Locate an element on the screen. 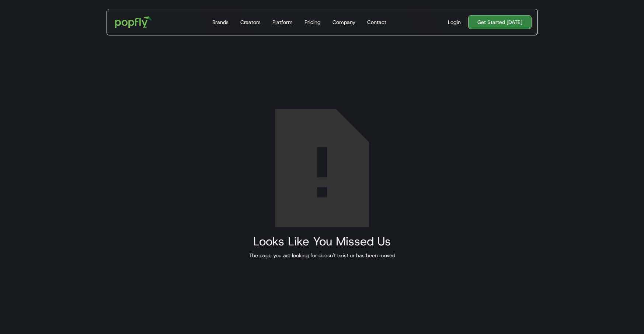 The image size is (644, 334). div: Login is located at coordinates (454, 22).